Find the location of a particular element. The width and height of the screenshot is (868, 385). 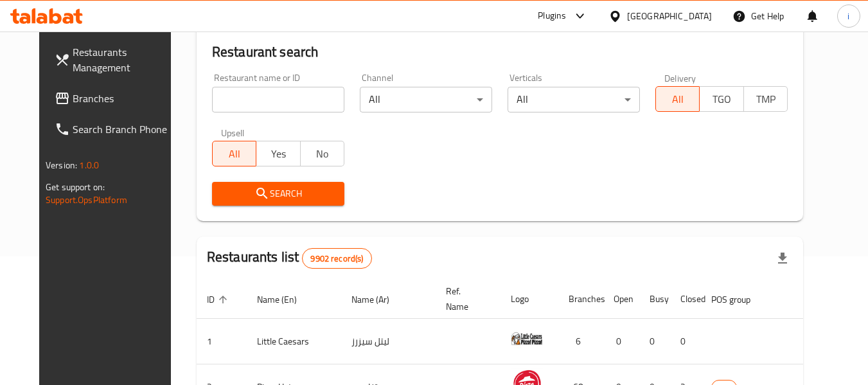

div: Export file is located at coordinates (782, 258).